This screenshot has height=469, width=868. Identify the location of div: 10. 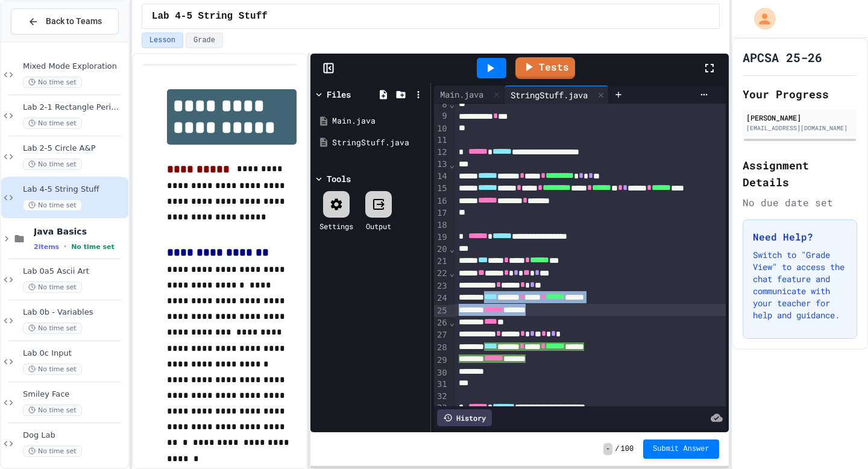
(441, 129).